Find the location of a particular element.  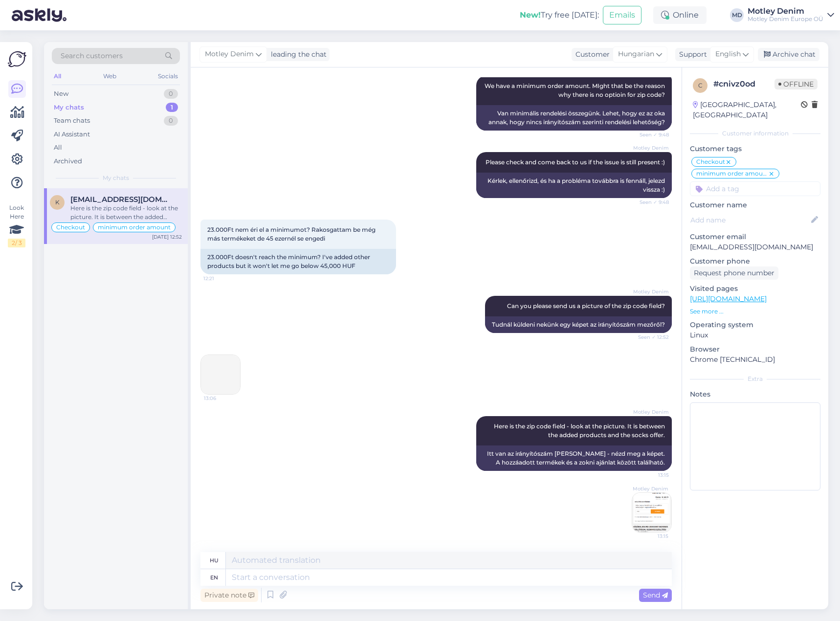

p: Customer email is located at coordinates (755, 236).